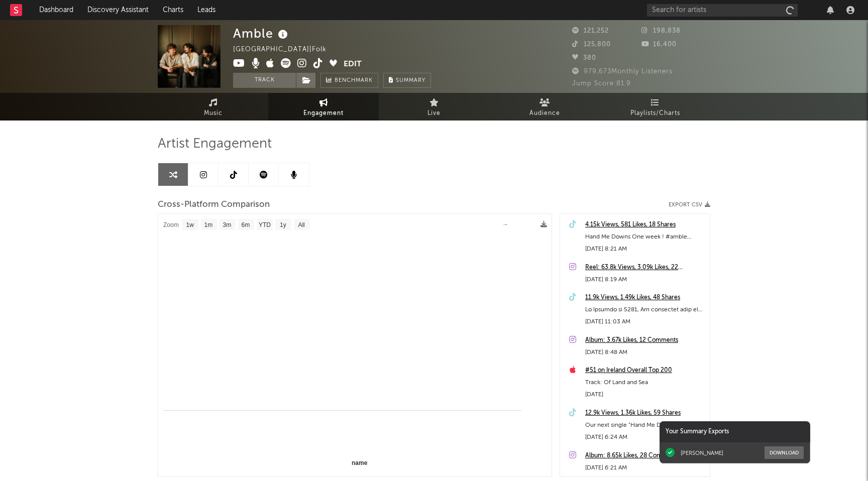 The width and height of the screenshot is (868, 481). What do you see at coordinates (645, 371) in the screenshot?
I see `div: #51 on Ireland Overall Top 200` at bounding box center [645, 371].